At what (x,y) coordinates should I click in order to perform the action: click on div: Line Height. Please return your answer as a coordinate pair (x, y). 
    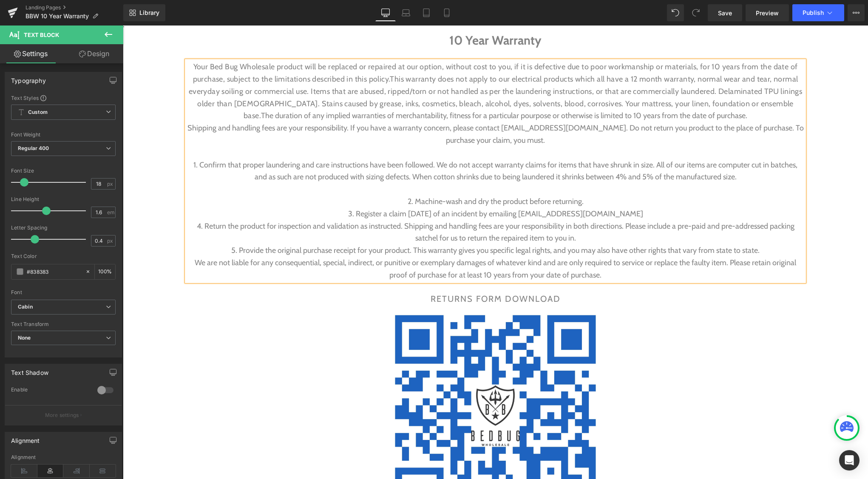
    Looking at the image, I should click on (64, 199).